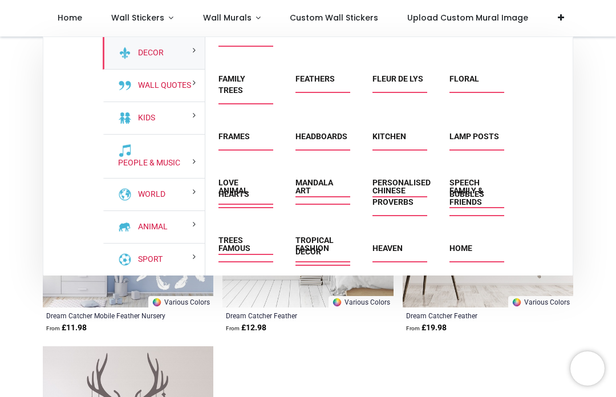 This screenshot has width=616, height=397. I want to click on a: Home, so click(461, 248).